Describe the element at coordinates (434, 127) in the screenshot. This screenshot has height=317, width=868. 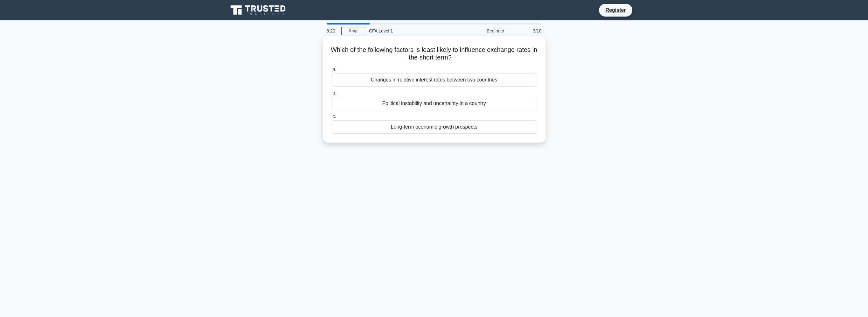
I see `div: Long-term economic growth prospects` at that location.